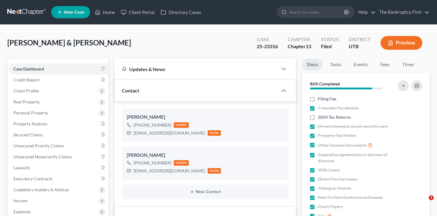 This screenshot has width=437, height=216. I want to click on div: 25-23316, so click(267, 46).